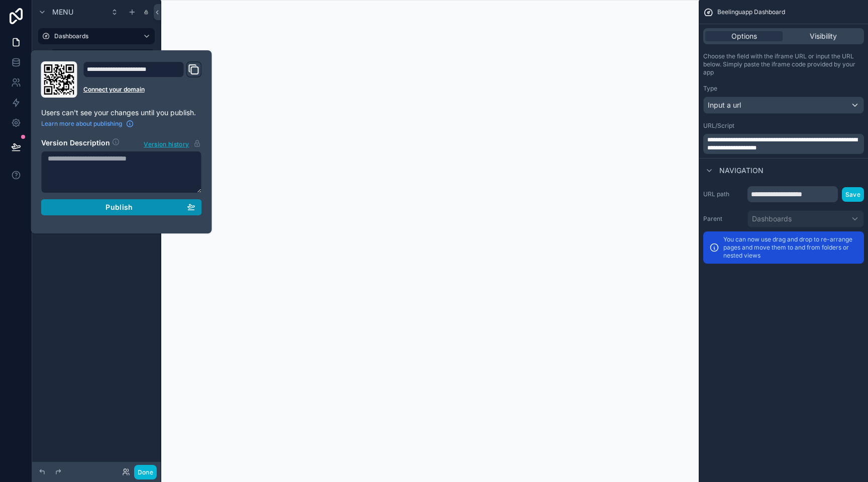 This screenshot has width=868, height=482. Describe the element at coordinates (173, 144) in the screenshot. I see `button: Version history` at that location.